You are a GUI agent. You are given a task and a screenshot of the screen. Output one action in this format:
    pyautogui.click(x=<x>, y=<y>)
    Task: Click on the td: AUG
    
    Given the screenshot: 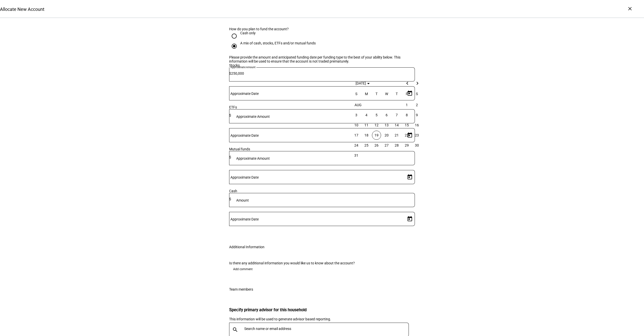 What is the action you would take?
    pyautogui.click(x=376, y=105)
    